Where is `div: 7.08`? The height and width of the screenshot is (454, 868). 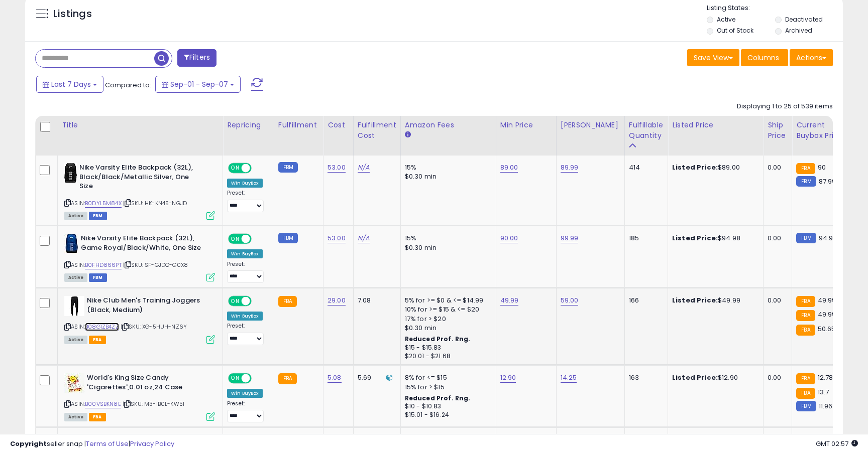
div: 7.08 is located at coordinates (375, 300).